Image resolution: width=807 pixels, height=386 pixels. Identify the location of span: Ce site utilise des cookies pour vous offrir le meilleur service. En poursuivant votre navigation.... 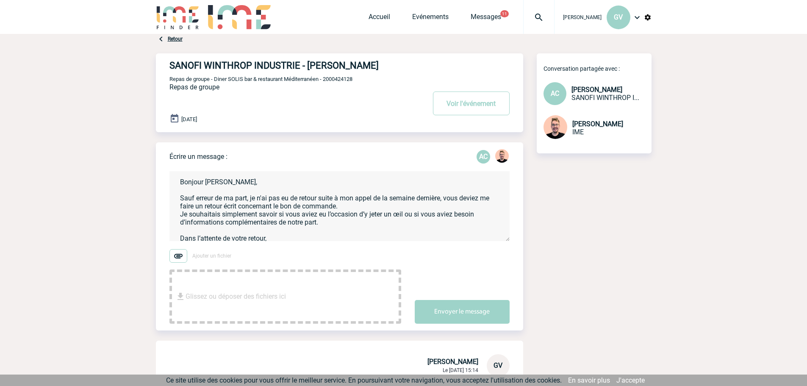
(364, 380).